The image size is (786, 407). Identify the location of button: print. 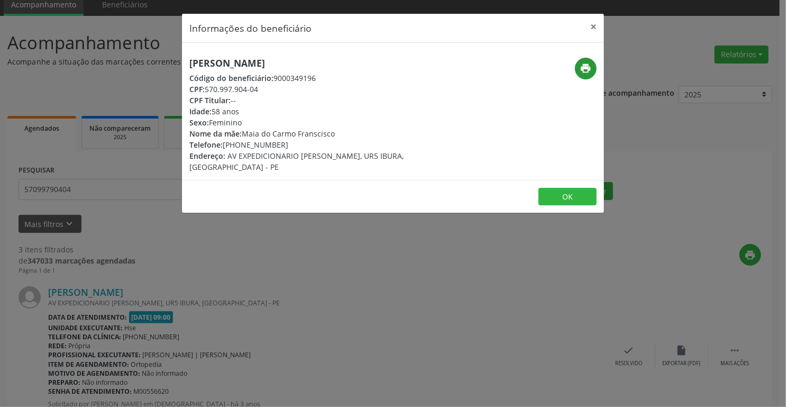
(586, 68).